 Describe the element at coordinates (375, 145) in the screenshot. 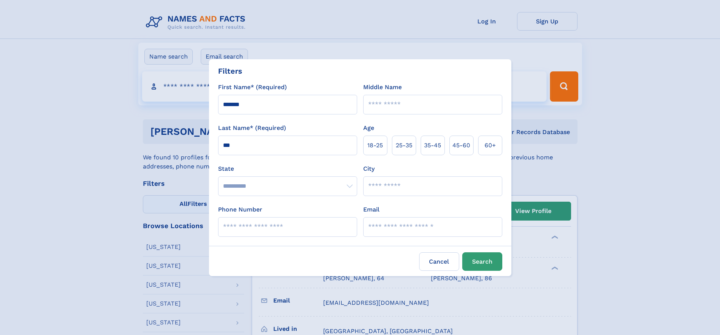

I see `span: 18‑25` at that location.